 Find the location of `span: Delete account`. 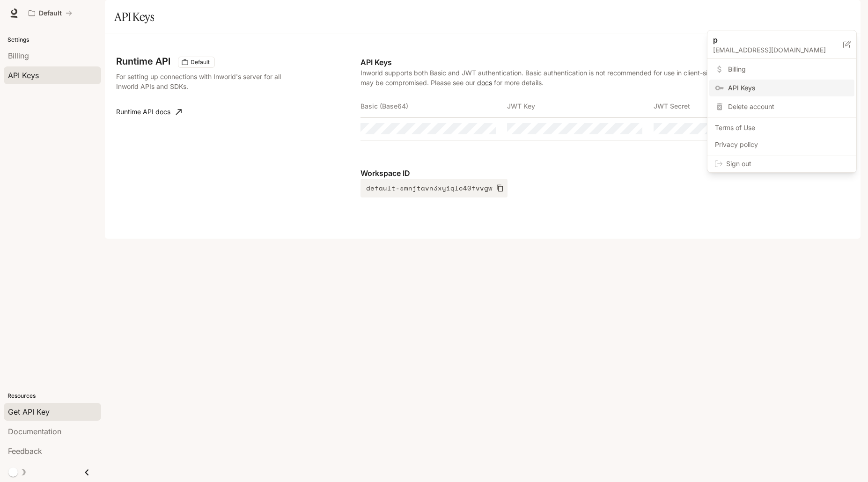

span: Delete account is located at coordinates (788, 107).